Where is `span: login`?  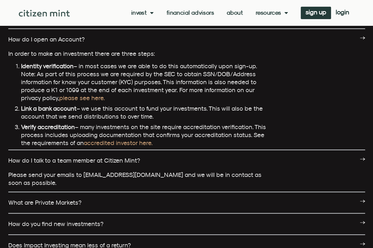
span: login is located at coordinates (343, 12).